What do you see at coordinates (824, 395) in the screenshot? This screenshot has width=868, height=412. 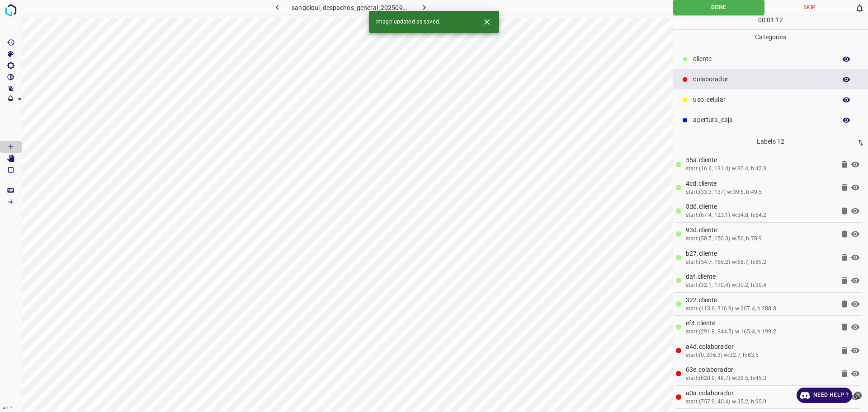 I see `a: Need Help ?` at bounding box center [824, 395].